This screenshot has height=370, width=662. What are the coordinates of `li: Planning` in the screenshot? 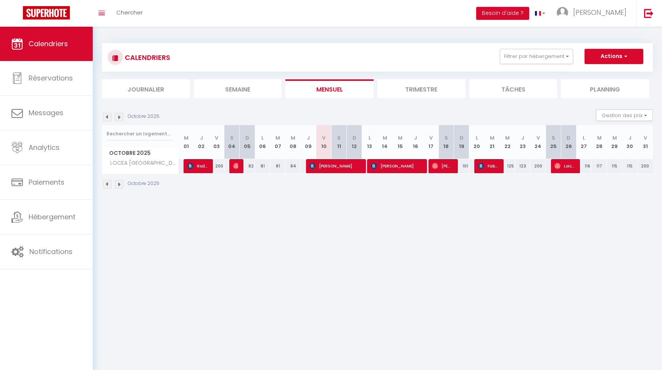 It's located at (605, 89).